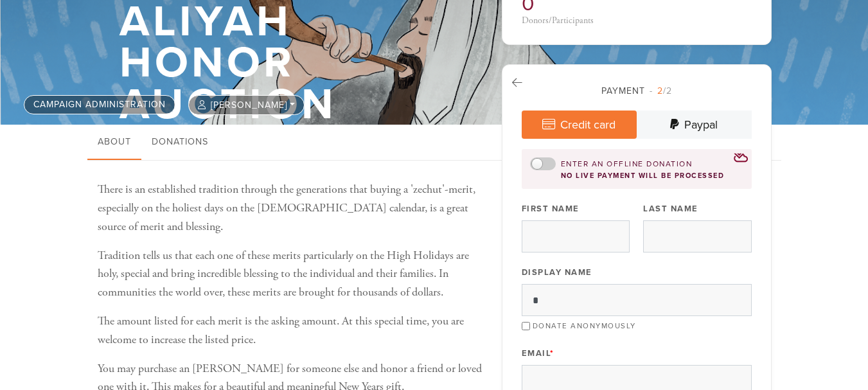 Image resolution: width=868 pixels, height=390 pixels. I want to click on a: Paypal, so click(694, 125).